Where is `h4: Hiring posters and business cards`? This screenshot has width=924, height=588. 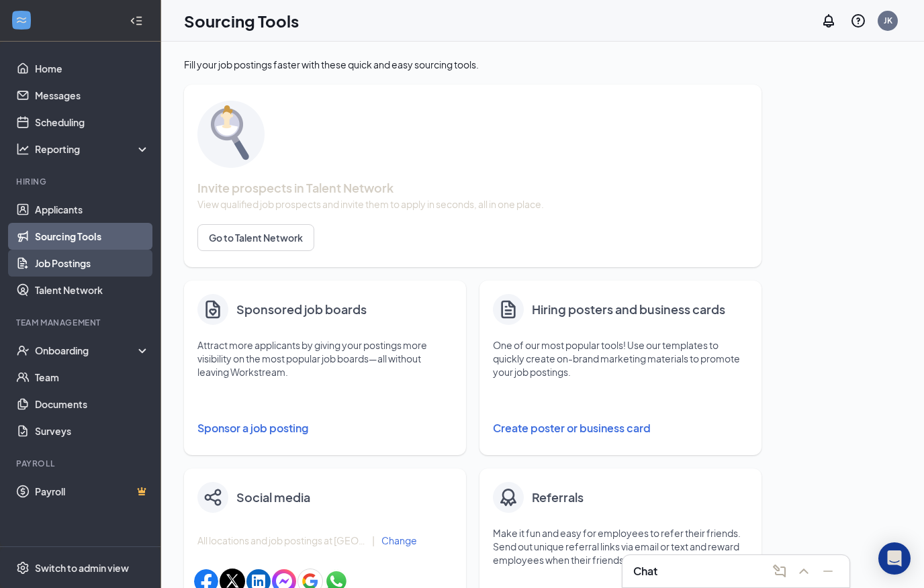
h4: Hiring posters and business cards is located at coordinates (628, 310).